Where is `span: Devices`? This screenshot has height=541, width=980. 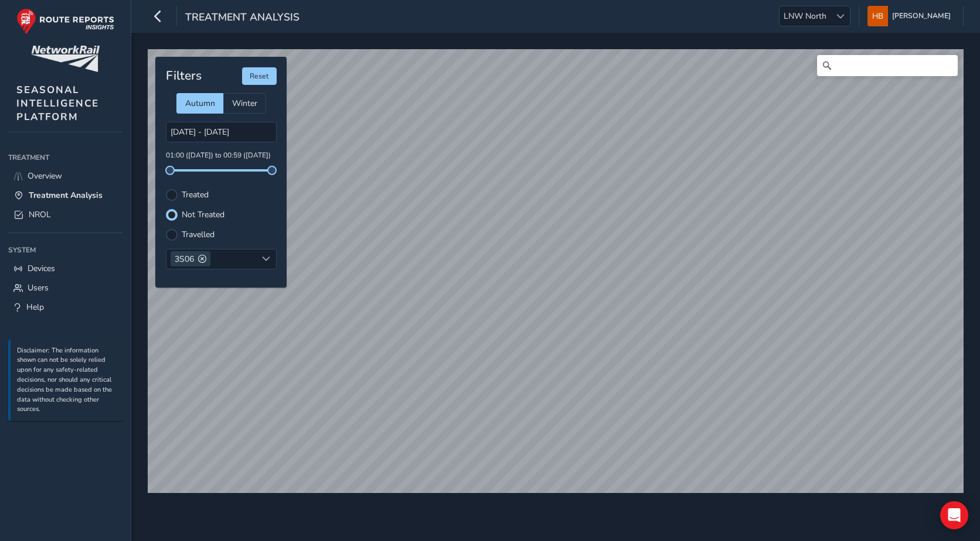
span: Devices is located at coordinates (41, 268).